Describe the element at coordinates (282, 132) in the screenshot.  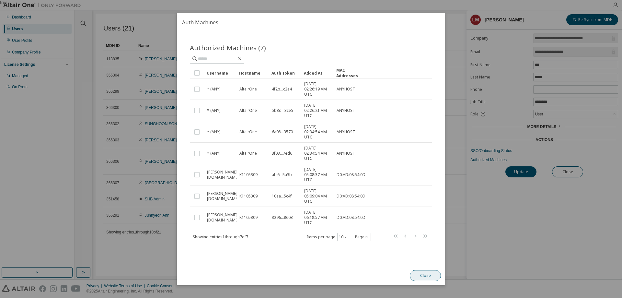
I see `span: 6a08...3570` at that location.